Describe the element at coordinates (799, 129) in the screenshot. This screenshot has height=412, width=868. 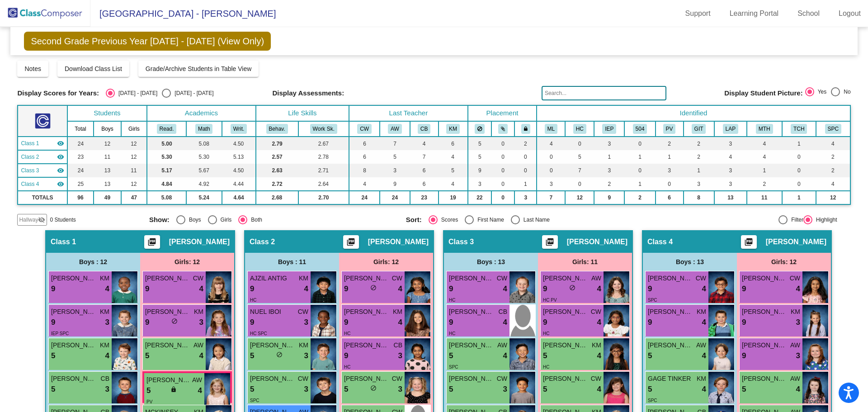
I see `th: Teacher Kid` at that location.